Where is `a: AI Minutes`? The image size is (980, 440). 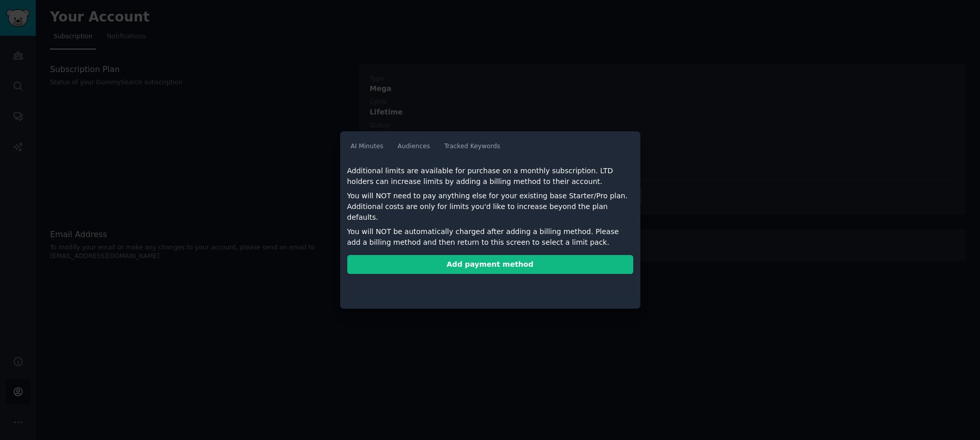
a: AI Minutes is located at coordinates (368, 148).